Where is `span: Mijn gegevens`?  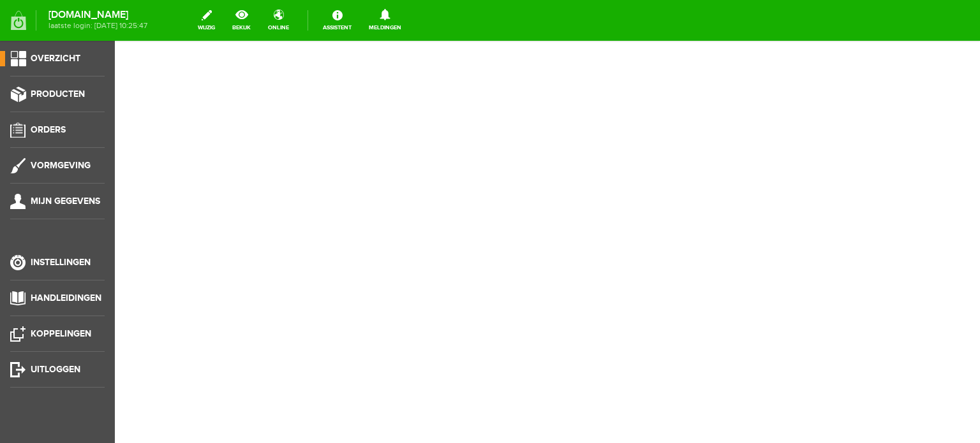
span: Mijn gegevens is located at coordinates (65, 201).